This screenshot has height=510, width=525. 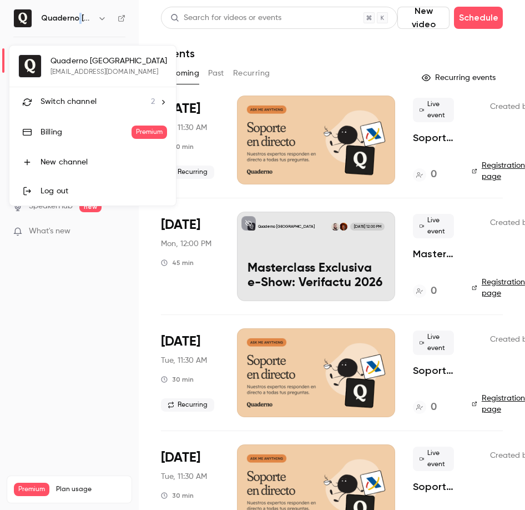 I want to click on div: Log out, so click(x=104, y=191).